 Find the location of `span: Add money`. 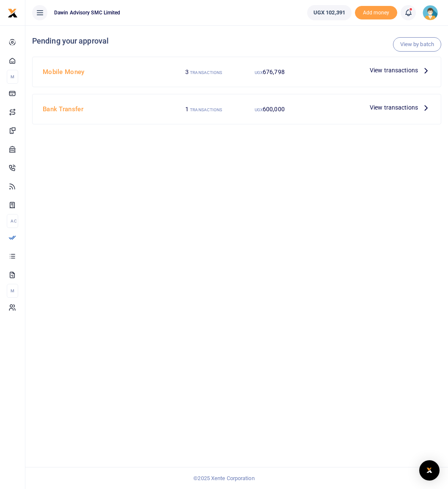

span: Add money is located at coordinates (376, 13).